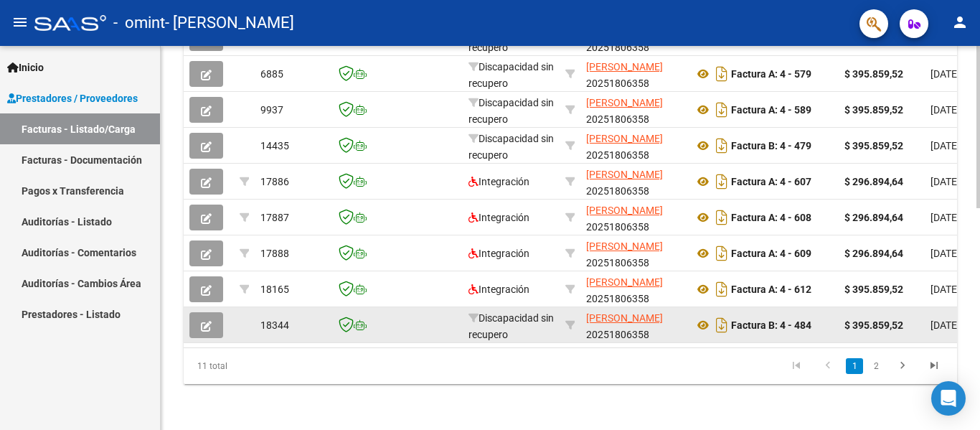  What do you see at coordinates (772, 253) in the screenshot?
I see `strong: Factura A: 4 - 609` at bounding box center [772, 253].